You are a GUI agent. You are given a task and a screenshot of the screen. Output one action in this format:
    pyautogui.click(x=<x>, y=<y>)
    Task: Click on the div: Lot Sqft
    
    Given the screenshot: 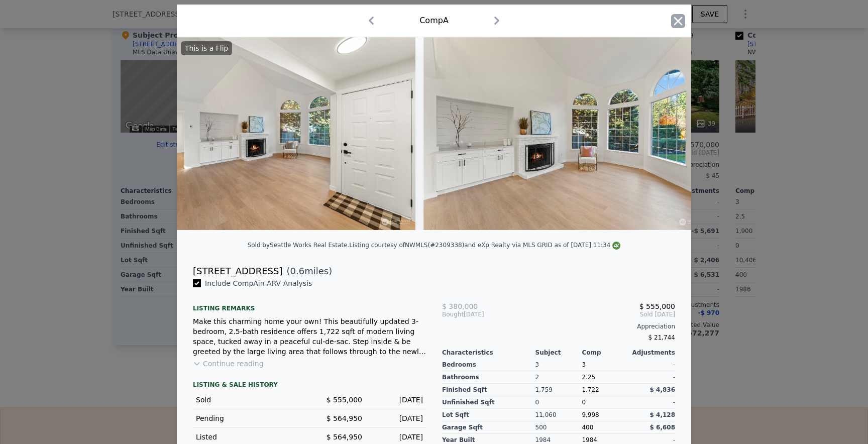 What is the action you would take?
    pyautogui.click(x=489, y=415)
    